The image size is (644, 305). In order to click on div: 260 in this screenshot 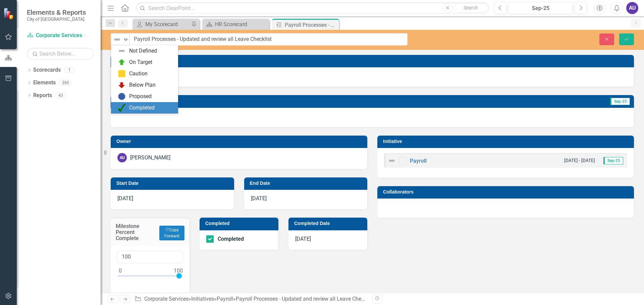, I will do `click(66, 83)`.